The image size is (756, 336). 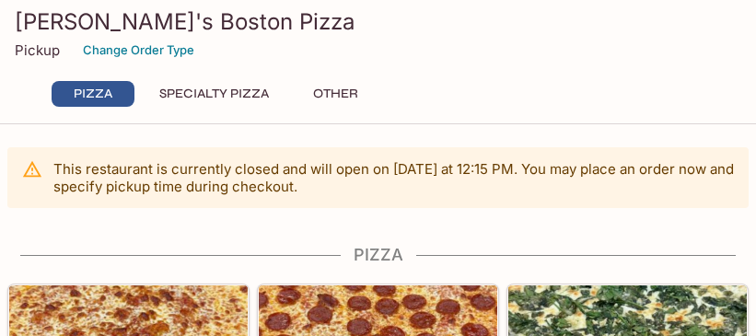 I want to click on button: Pizza, so click(x=93, y=94).